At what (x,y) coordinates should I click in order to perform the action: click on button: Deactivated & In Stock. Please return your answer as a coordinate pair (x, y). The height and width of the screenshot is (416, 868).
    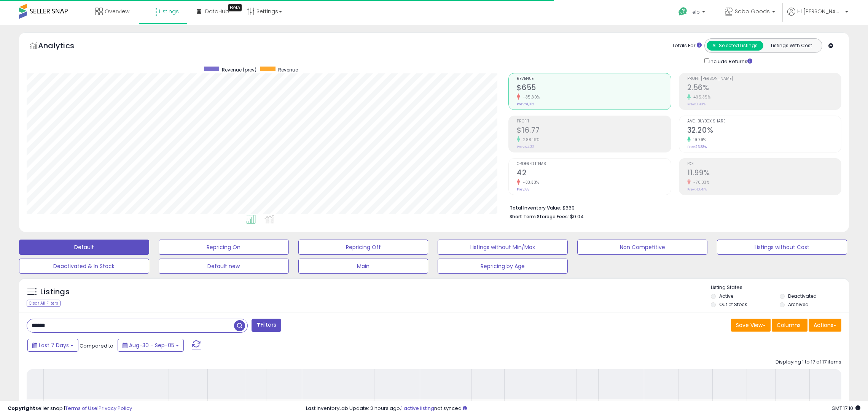
    Looking at the image, I should click on (84, 266).